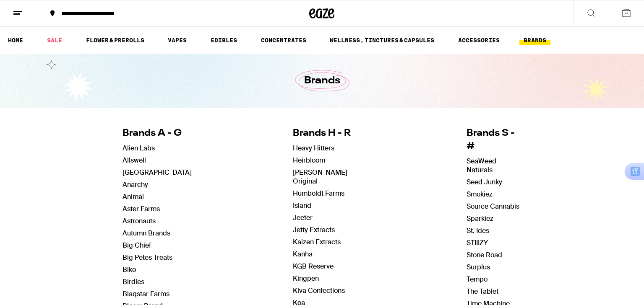 This screenshot has width=644, height=305. What do you see at coordinates (302, 205) in the screenshot?
I see `a: Island` at bounding box center [302, 205].